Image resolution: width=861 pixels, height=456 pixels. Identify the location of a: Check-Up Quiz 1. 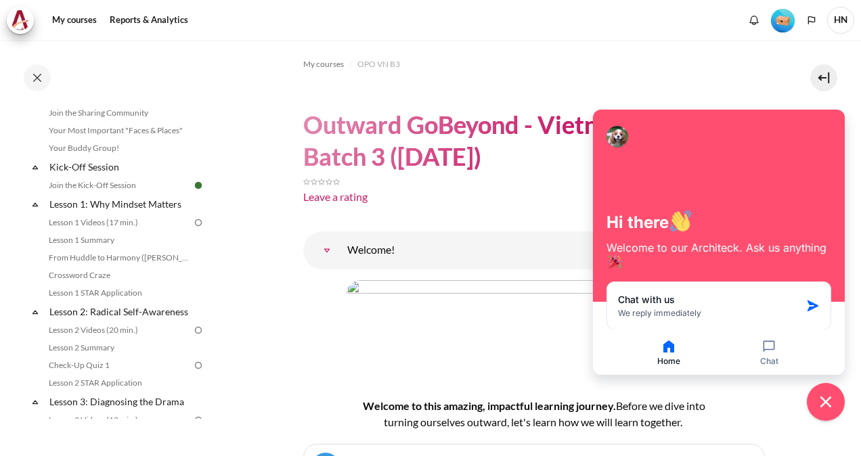
(118, 365).